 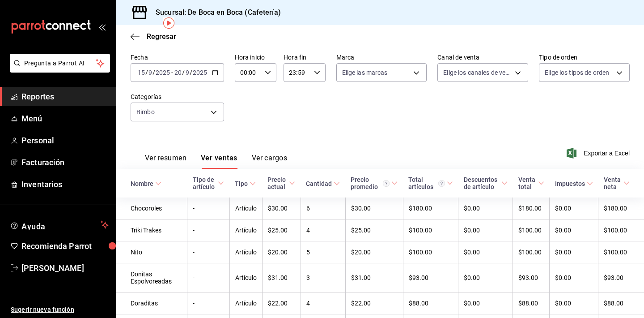 What do you see at coordinates (65, 184) in the screenshot?
I see `span: Inventarios` at bounding box center [65, 184].